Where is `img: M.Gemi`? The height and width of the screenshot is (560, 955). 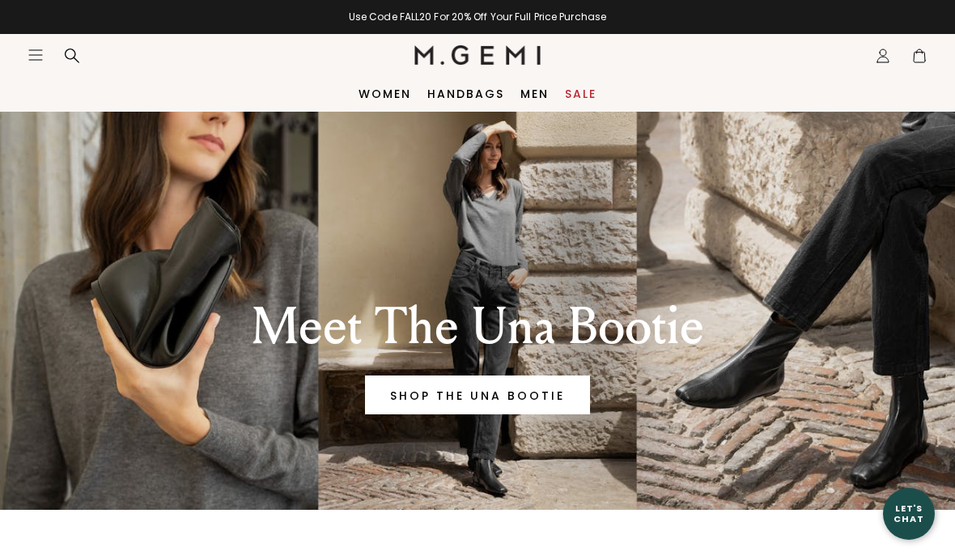
img: M.Gemi is located at coordinates (478, 55).